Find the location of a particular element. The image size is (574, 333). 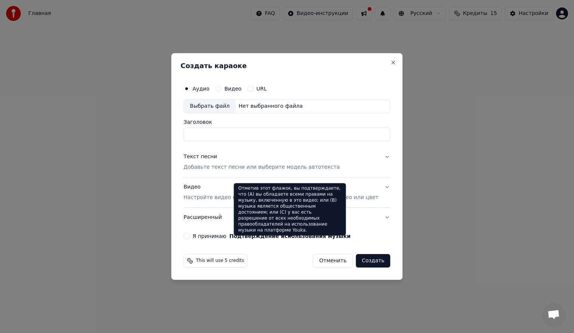

span: This will use 5 credits is located at coordinates (220, 261).